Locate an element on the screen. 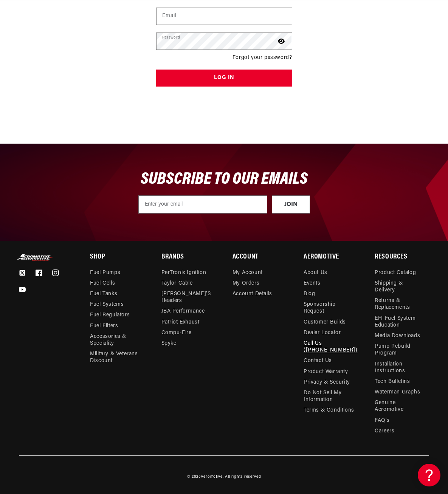 The height and width of the screenshot is (494, 448). a: Fuel Filters is located at coordinates (104, 326).